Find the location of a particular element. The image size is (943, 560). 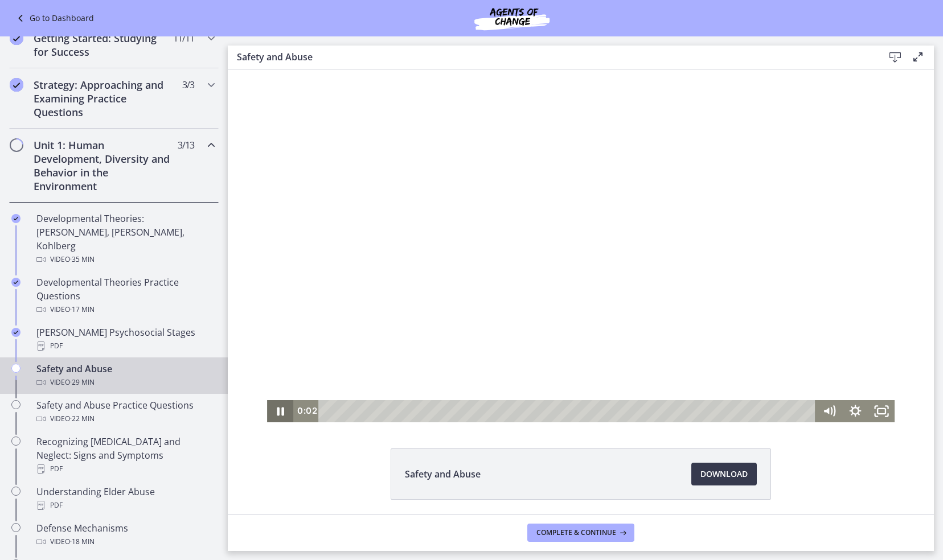

span: 11 / 11 is located at coordinates (183, 38).